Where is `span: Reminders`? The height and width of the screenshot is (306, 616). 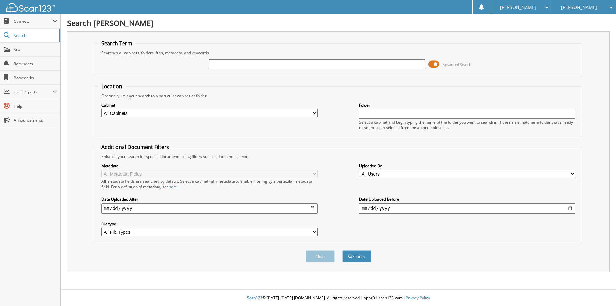 span: Reminders is located at coordinates (35, 64).